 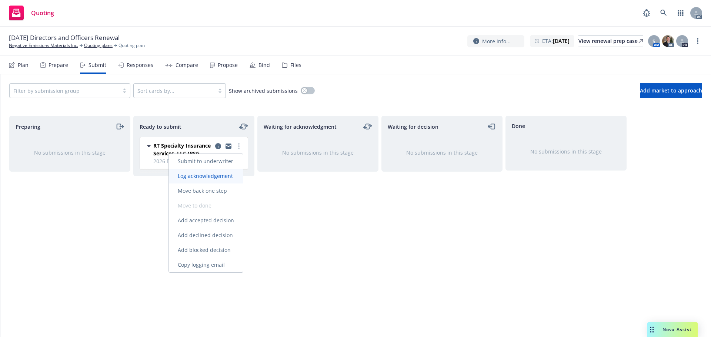 I want to click on span: Move back one step, so click(x=202, y=191).